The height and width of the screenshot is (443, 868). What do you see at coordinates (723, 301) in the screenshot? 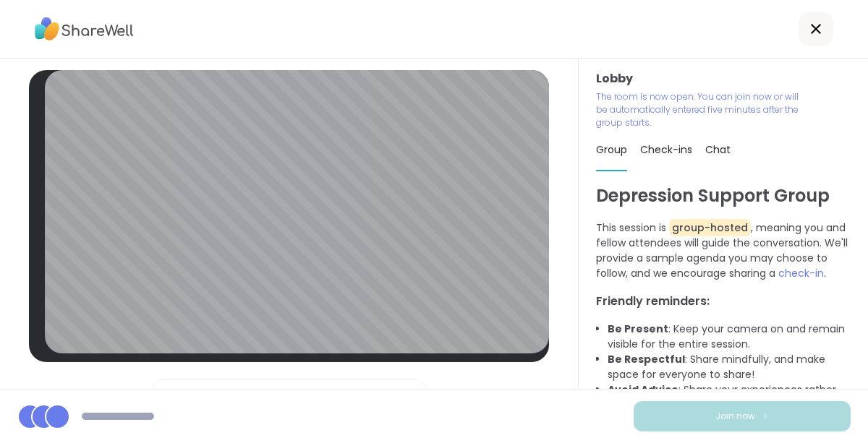
I see `h3: Friendly reminders:` at bounding box center [723, 301].